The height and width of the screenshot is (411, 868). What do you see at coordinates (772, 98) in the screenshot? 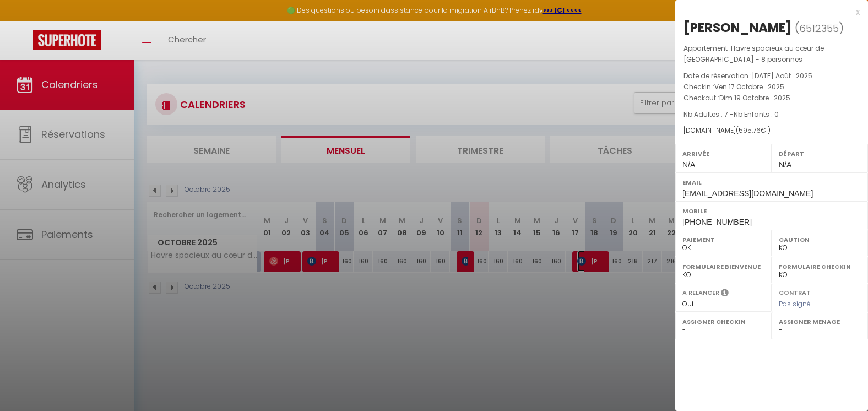
I see `p: Checkout :` at bounding box center [772, 98].